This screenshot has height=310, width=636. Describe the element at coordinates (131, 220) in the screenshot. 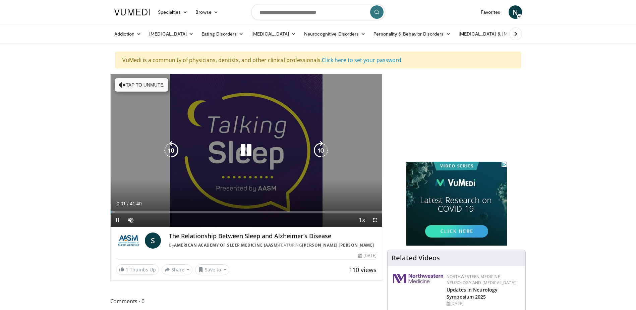

I see `button: Unmute` at that location.